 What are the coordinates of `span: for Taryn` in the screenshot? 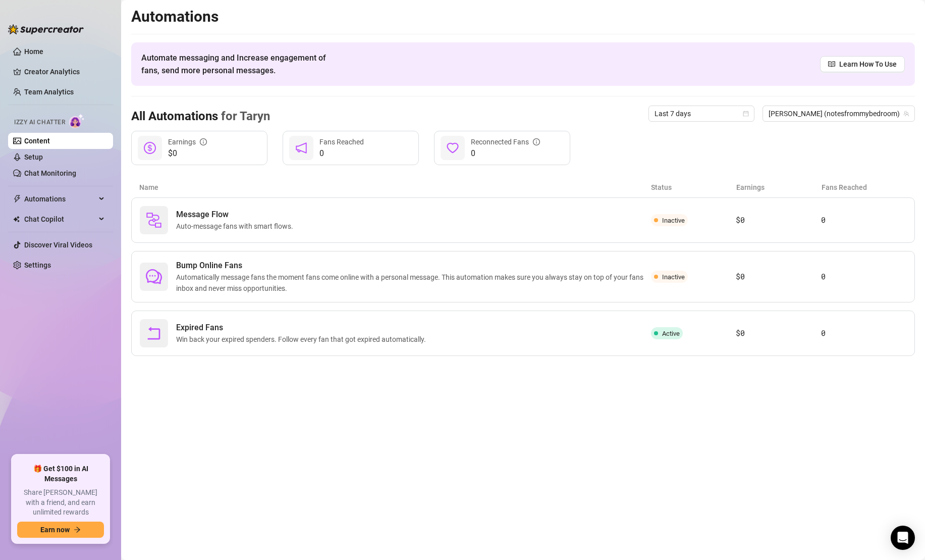 It's located at (244, 116).